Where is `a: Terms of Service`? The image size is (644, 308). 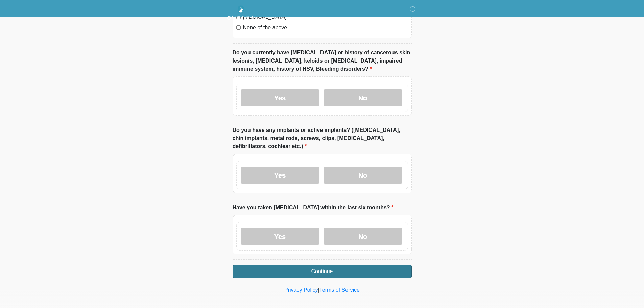
a: Terms of Service is located at coordinates (339, 290).